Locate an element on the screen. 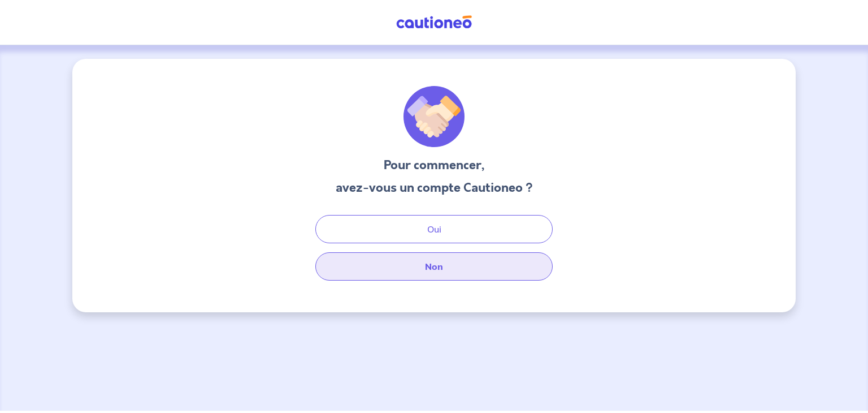 This screenshot has height=413, width=868. button: Oui is located at coordinates (434, 229).